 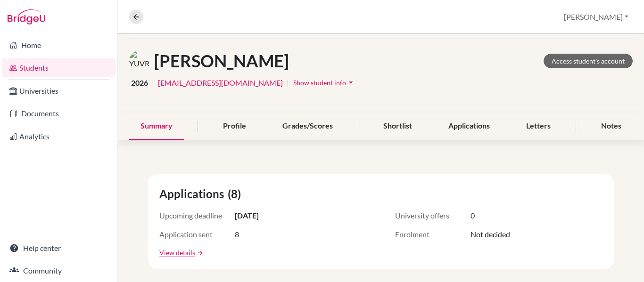 What do you see at coordinates (59, 271) in the screenshot?
I see `a: Community` at bounding box center [59, 271].